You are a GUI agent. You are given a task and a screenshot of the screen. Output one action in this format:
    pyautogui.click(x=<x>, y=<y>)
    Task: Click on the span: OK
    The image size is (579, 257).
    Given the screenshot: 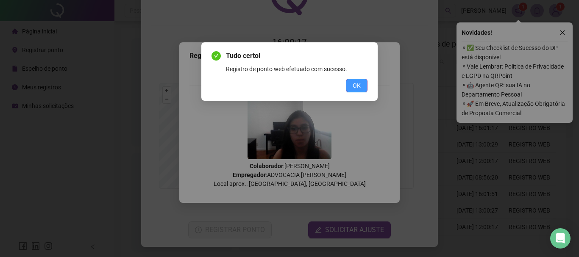 What is the action you would take?
    pyautogui.click(x=357, y=86)
    